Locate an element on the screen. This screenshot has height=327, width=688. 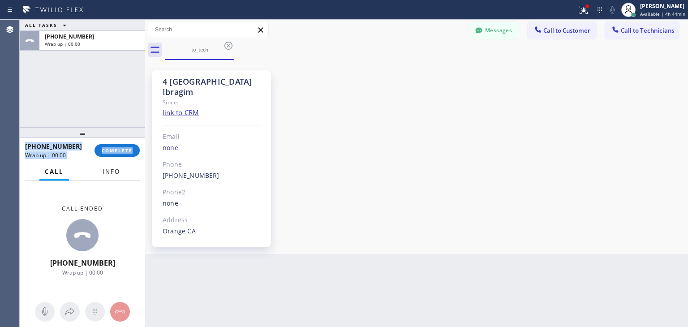
div: to_tech is located at coordinates (199, 49).